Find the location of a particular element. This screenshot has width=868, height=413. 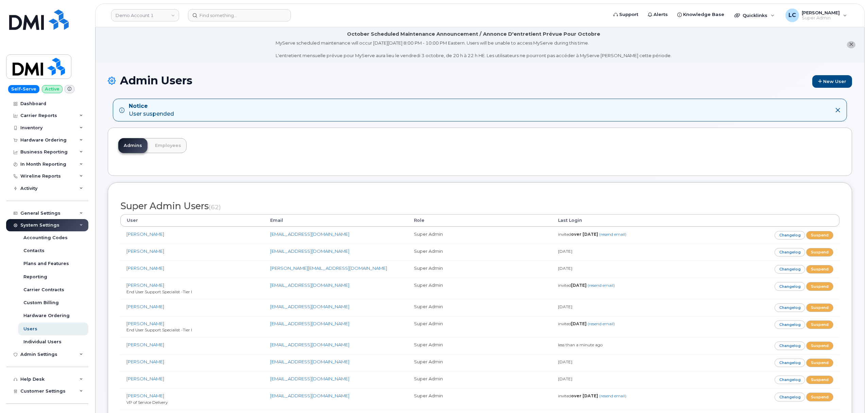

div: October Scheduled Maintenance Announcement / Annonce D'entretient Prévue Pour Octobre is located at coordinates (473, 34).